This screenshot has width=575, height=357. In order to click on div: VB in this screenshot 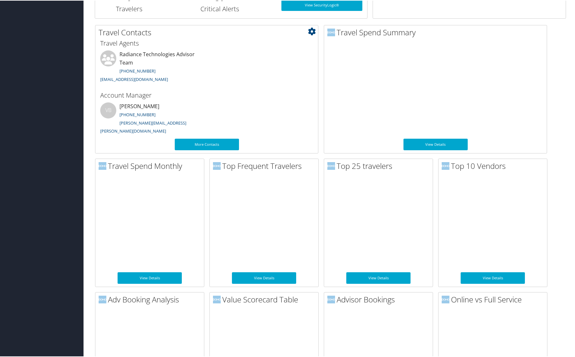, I will do `click(108, 110)`.